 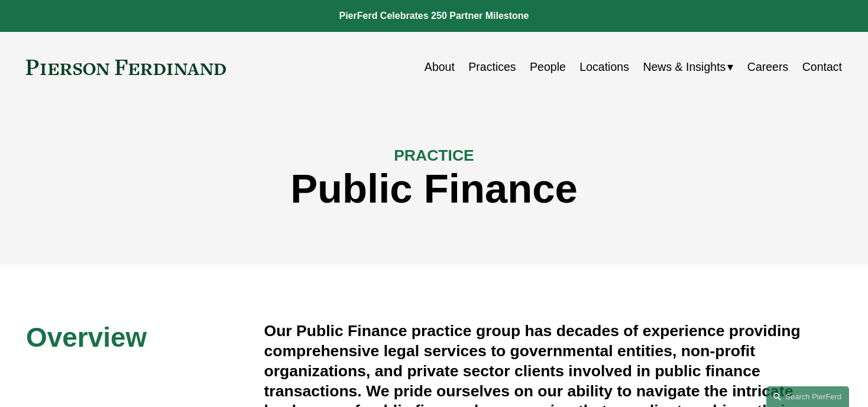 What do you see at coordinates (605, 67) in the screenshot?
I see `a: Locations` at bounding box center [605, 67].